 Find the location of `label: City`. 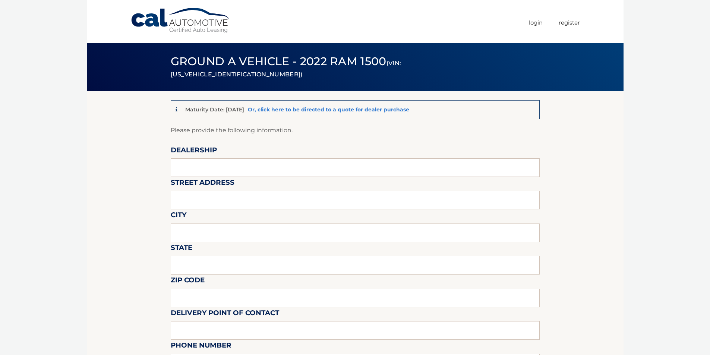

label: City is located at coordinates (179, 216).